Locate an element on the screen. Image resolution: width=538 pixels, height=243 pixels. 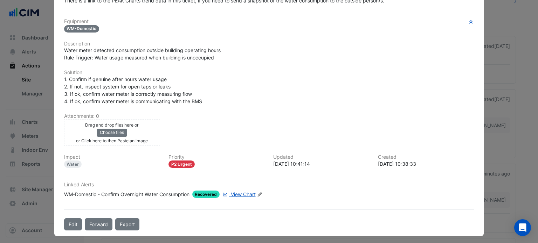
h6: Equipment is located at coordinates (269, 21).